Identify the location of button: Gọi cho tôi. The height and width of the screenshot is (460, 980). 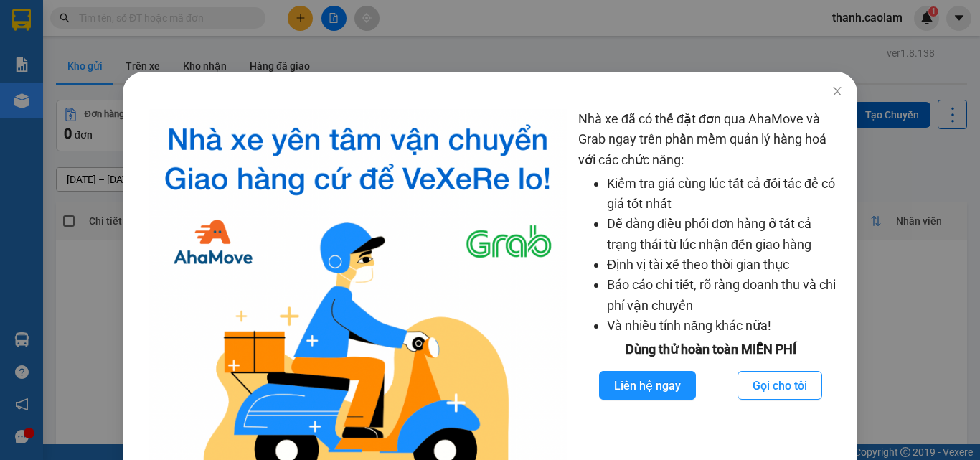
(780, 385).